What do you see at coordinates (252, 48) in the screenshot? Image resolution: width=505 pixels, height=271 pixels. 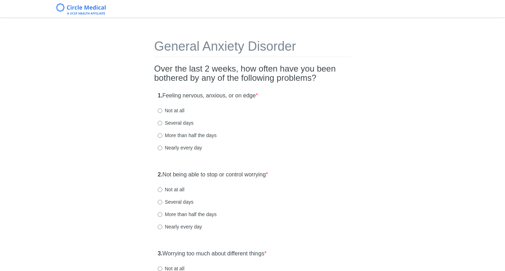 I see `h1: General Anxiety Disorder` at bounding box center [252, 48].